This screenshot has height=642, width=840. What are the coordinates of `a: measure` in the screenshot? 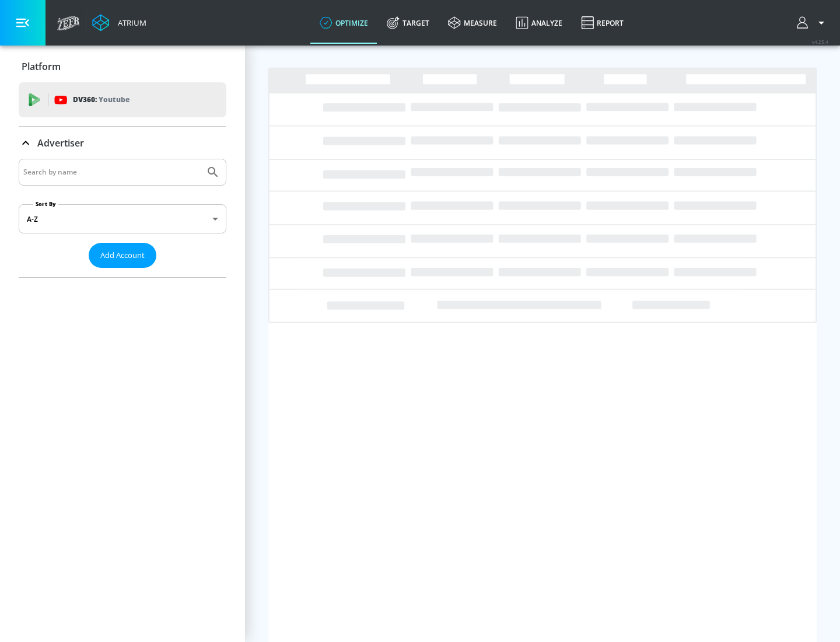 It's located at (473, 22).